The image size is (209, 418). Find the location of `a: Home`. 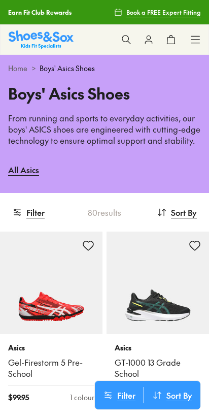

a: Home is located at coordinates (18, 68).